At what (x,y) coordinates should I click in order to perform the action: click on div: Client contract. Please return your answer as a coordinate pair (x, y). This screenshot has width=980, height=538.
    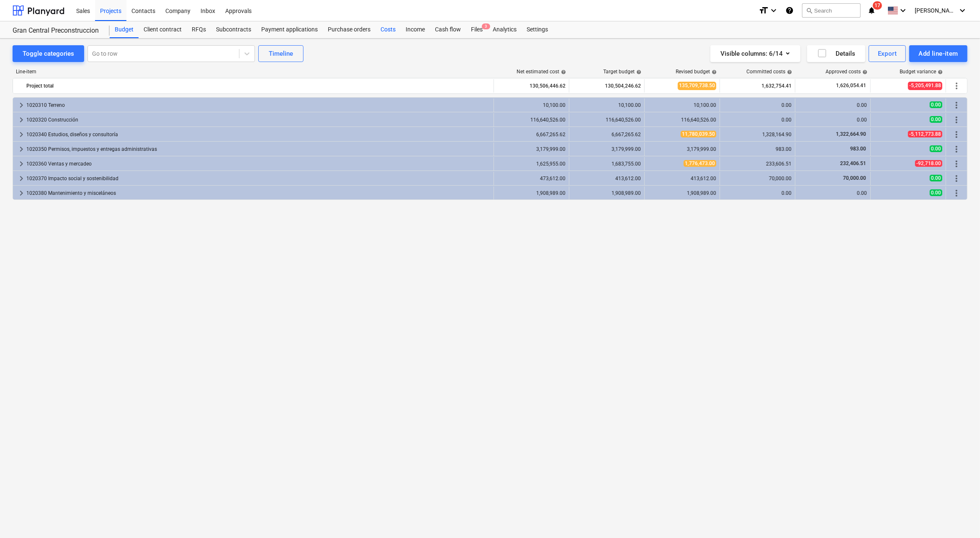
    Looking at the image, I should click on (162, 30).